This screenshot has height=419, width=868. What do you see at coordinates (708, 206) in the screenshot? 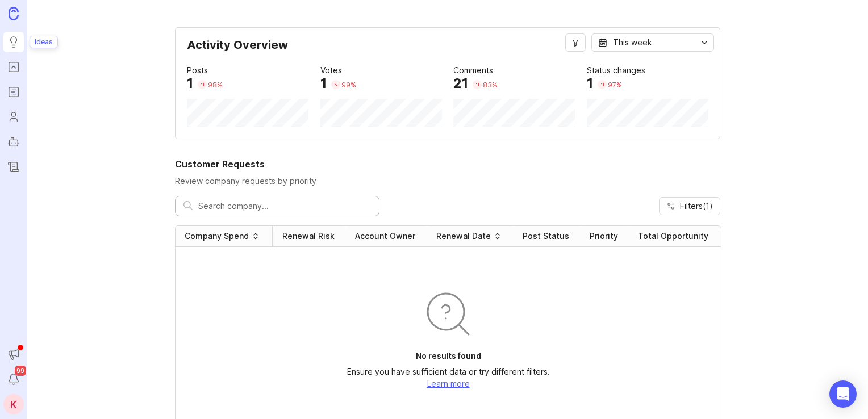
I see `span: ( 1 )` at bounding box center [708, 206].